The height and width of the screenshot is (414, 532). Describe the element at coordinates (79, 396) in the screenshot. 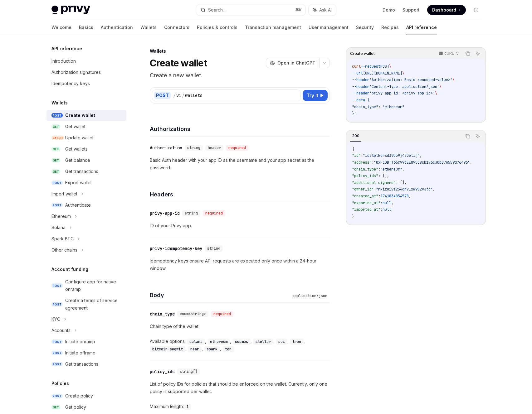

I see `div: Create policy` at that location.